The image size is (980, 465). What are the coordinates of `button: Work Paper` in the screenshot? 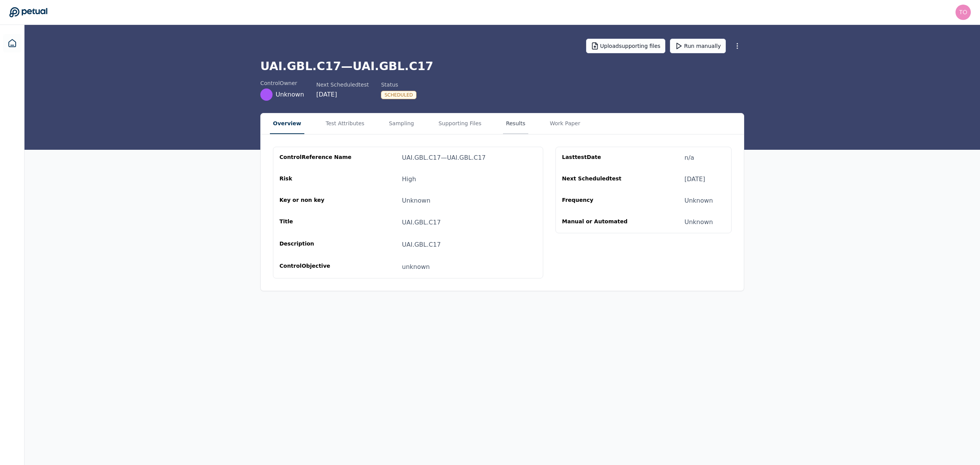 It's located at (565, 124).